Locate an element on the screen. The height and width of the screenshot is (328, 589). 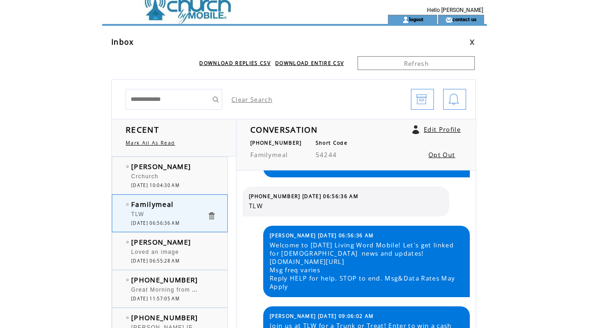
span: 54244 is located at coordinates (326, 155).